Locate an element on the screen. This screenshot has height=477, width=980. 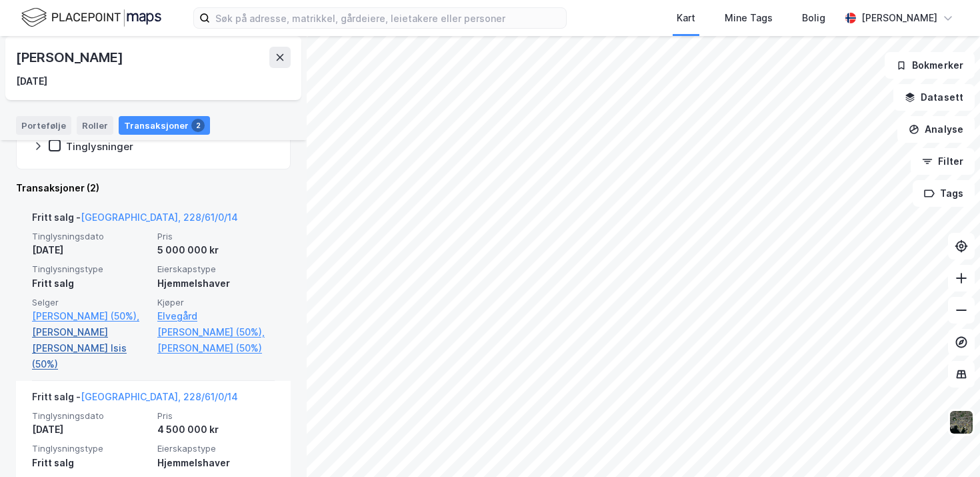
span: Kjøper is located at coordinates (216, 302).